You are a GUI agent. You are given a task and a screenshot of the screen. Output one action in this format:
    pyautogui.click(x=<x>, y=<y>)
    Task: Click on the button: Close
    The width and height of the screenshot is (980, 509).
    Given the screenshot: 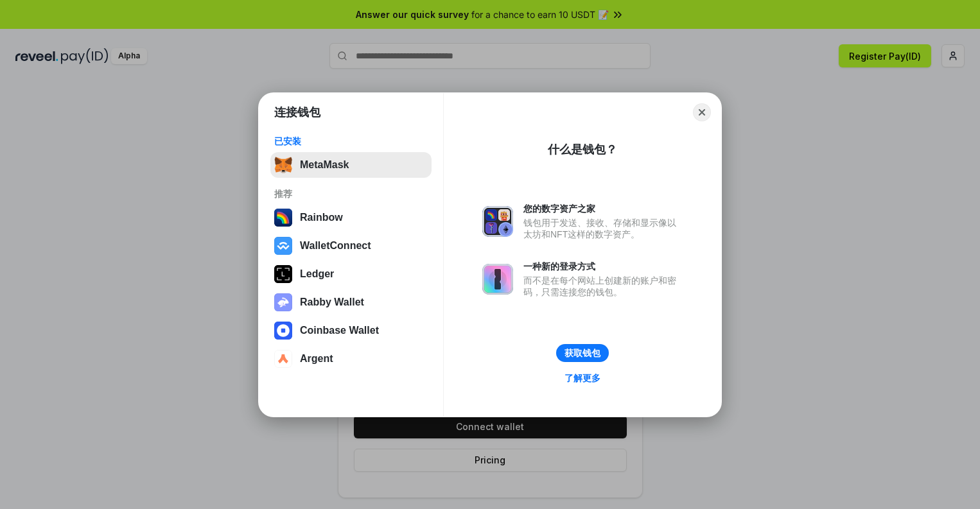 What is the action you would take?
    pyautogui.click(x=702, y=112)
    